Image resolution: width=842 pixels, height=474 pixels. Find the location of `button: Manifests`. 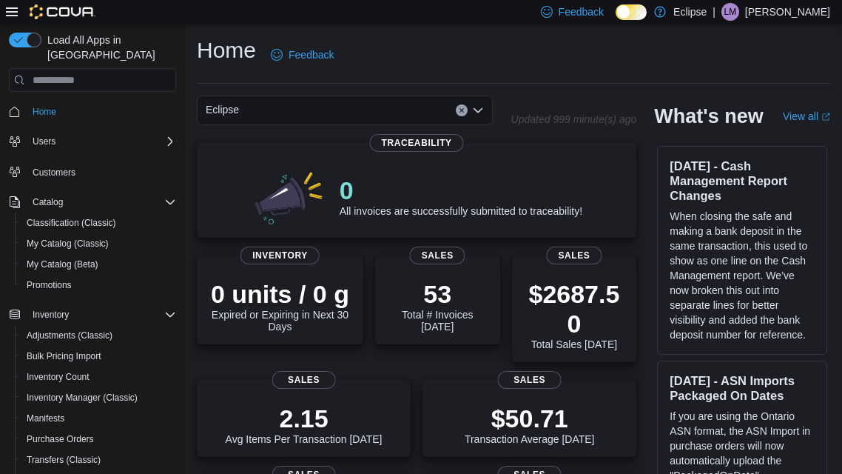

button: Manifests is located at coordinates (98, 418).